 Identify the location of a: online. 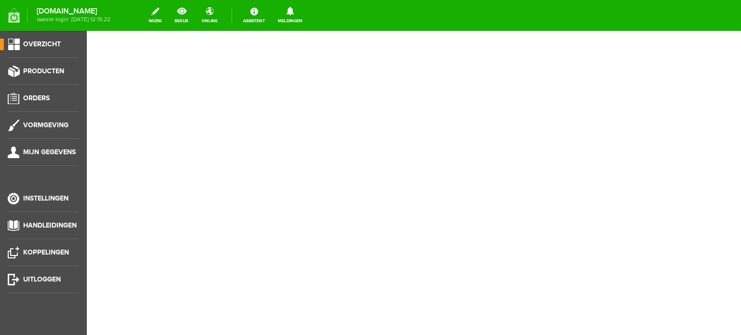
(209, 15).